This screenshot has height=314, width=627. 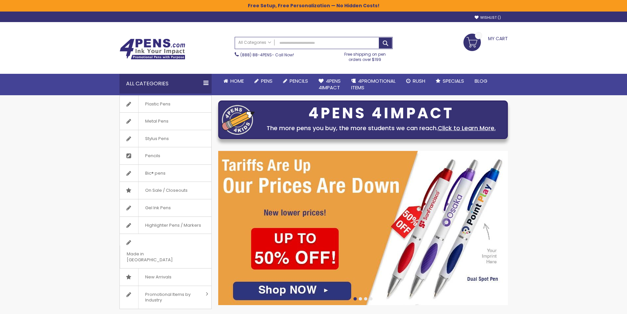 I want to click on span: - Call Now!, so click(x=267, y=55).